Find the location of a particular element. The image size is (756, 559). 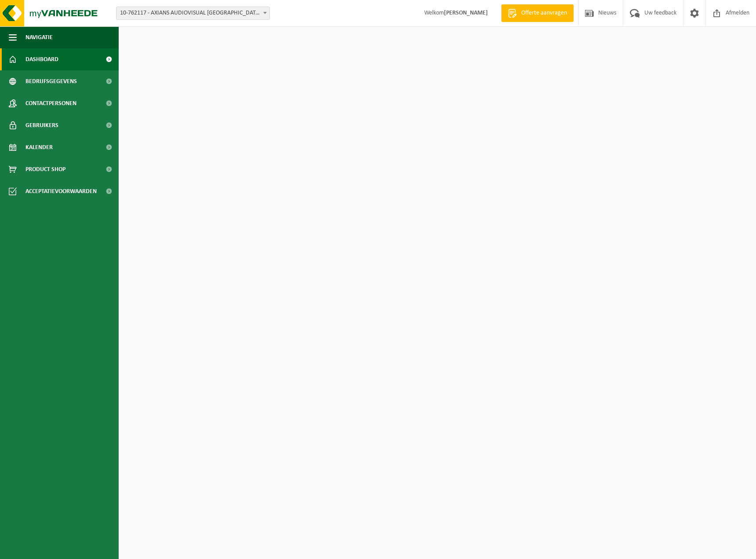

span: Product Shop is located at coordinates (46, 170).